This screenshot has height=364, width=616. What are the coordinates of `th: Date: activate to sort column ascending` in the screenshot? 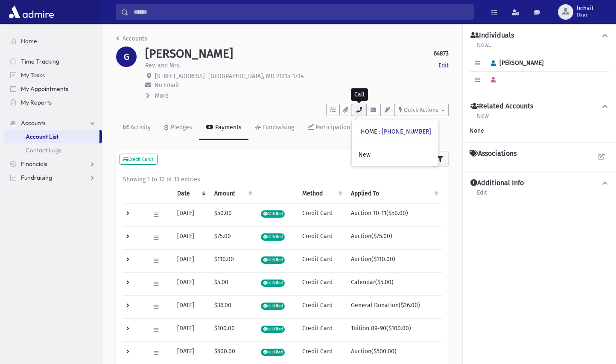 It's located at (190, 194).